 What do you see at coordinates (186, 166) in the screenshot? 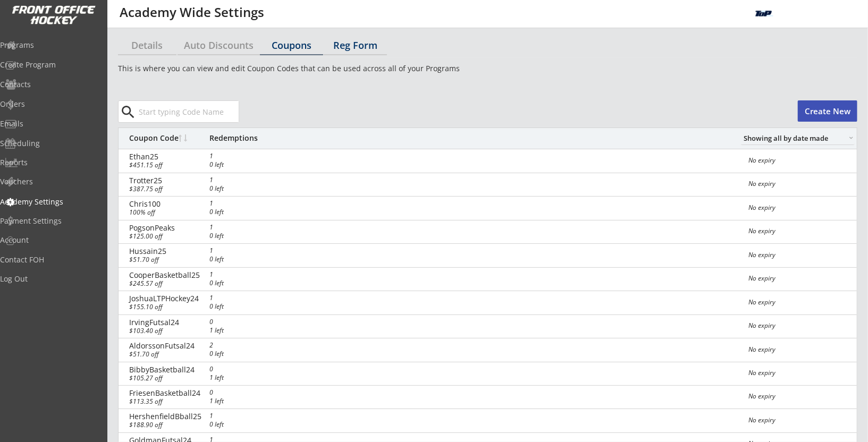
I see `div: $451.15 off` at bounding box center [186, 166].